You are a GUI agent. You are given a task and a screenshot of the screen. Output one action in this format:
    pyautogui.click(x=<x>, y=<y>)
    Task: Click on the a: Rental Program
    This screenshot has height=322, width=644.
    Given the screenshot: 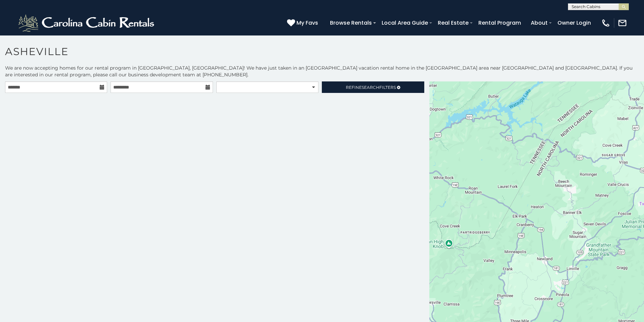 What is the action you would take?
    pyautogui.click(x=499, y=23)
    